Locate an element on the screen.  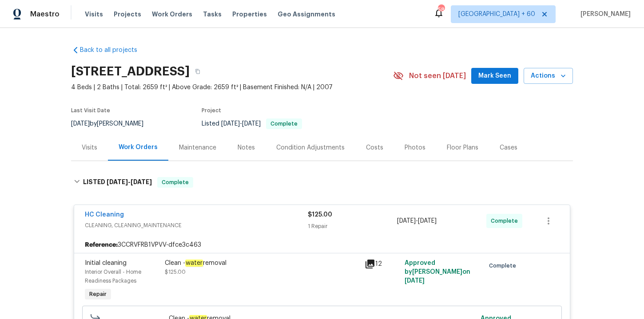
a: HC Cleaning is located at coordinates (104, 215).